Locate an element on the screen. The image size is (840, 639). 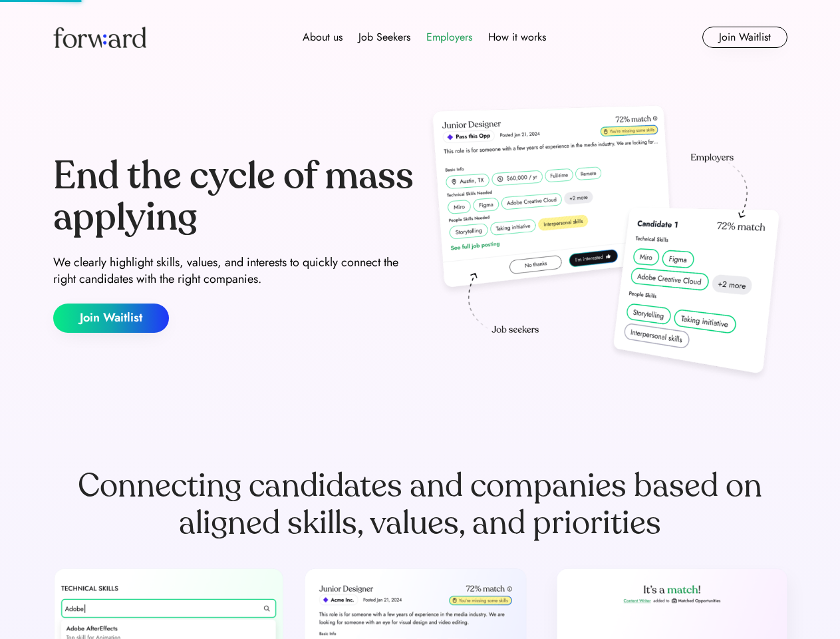
div: Employers is located at coordinates (450, 38).